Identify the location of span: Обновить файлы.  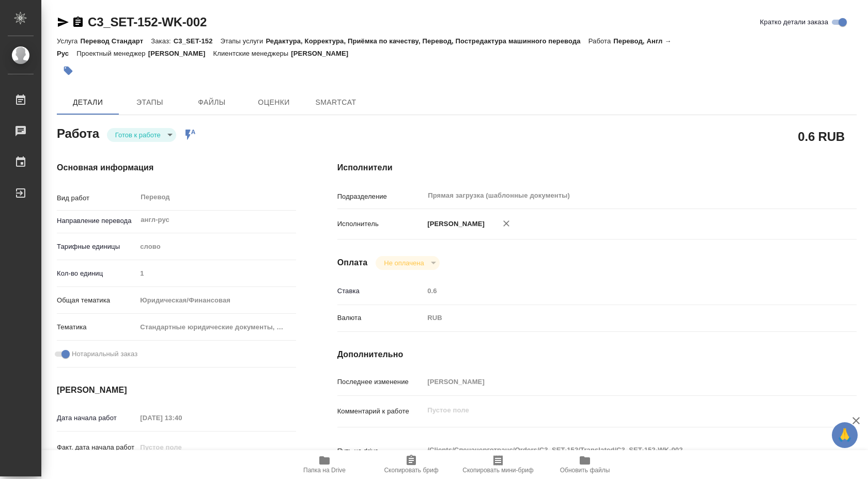
(585, 470).